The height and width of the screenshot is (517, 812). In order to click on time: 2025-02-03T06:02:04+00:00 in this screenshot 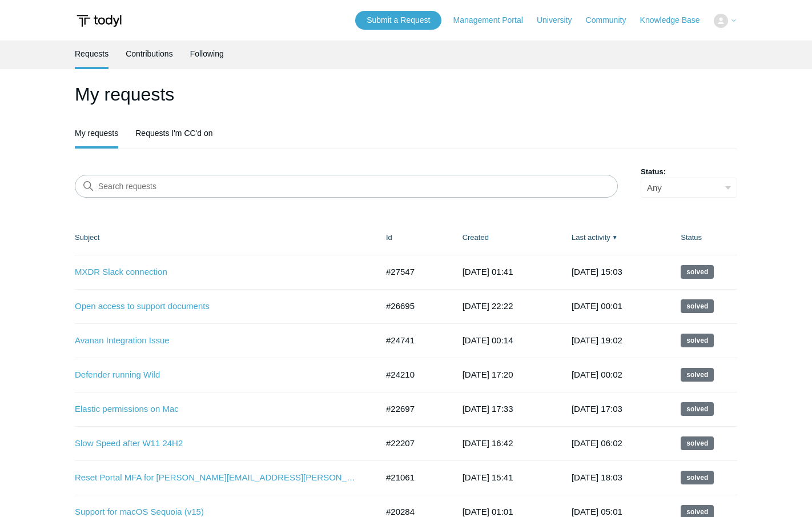, I will do `click(597, 443)`.